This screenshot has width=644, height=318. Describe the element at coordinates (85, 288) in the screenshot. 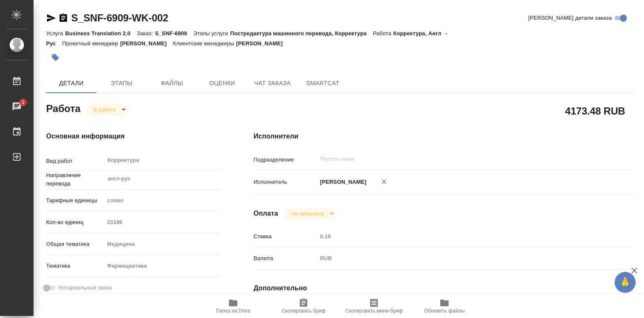

I see `span: Нотариальный заказ` at that location.